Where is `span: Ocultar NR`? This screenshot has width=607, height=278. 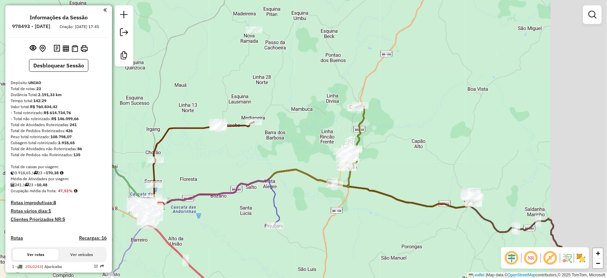
span: Ocultar NR is located at coordinates (531, 258).